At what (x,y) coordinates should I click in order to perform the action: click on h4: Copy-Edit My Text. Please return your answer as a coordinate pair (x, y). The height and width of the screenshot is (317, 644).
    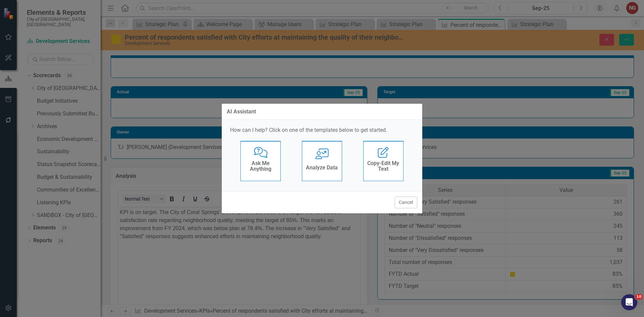
    Looking at the image, I should click on (383, 166).